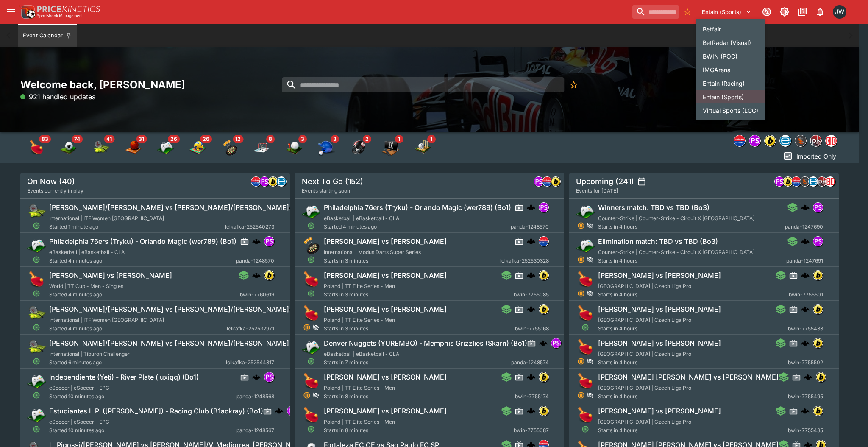 The height and width of the screenshot is (447, 868). Describe the element at coordinates (730, 110) in the screenshot. I see `li: Virtual Sports (LCG)` at that location.